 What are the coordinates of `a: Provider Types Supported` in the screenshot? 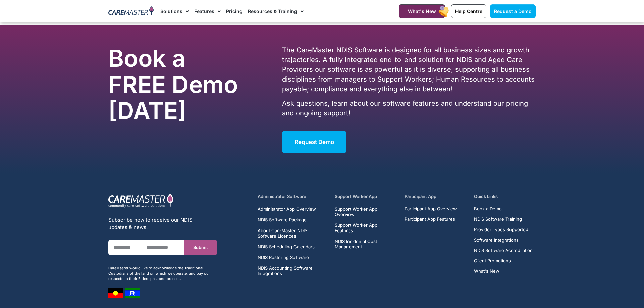 It's located at (503, 230).